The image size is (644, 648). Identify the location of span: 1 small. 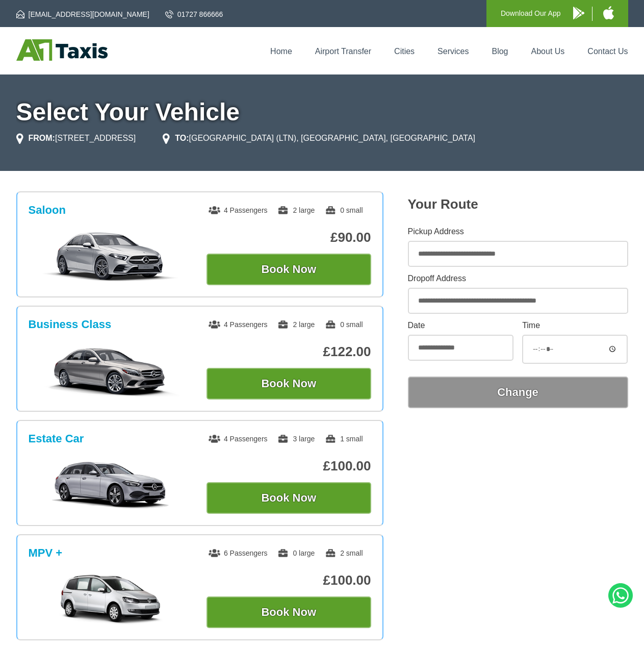
(344, 439).